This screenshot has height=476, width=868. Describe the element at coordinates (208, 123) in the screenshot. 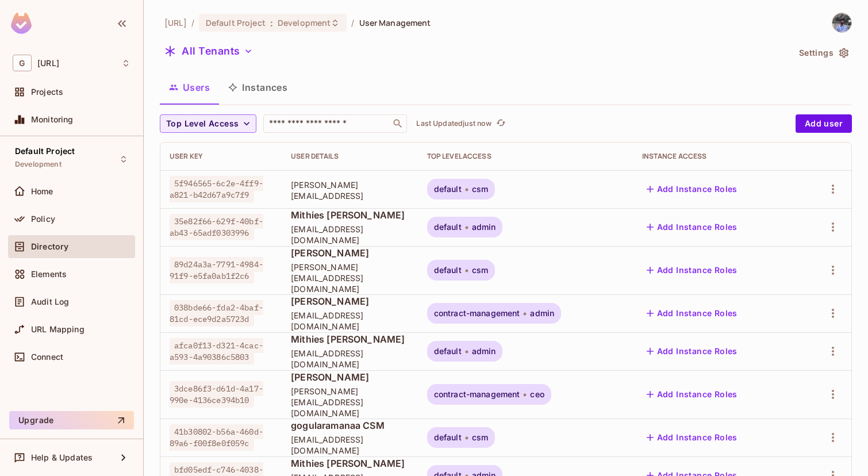

I see `button: Top Level Access` at that location.